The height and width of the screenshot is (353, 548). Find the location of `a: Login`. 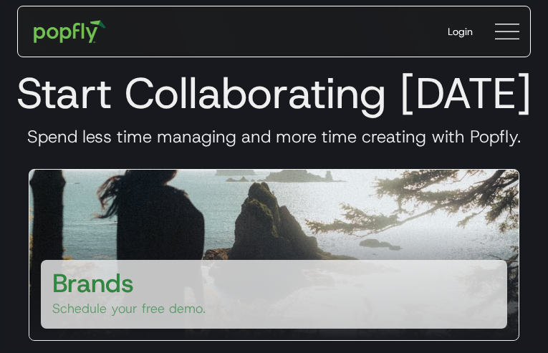

a: Login is located at coordinates (460, 32).